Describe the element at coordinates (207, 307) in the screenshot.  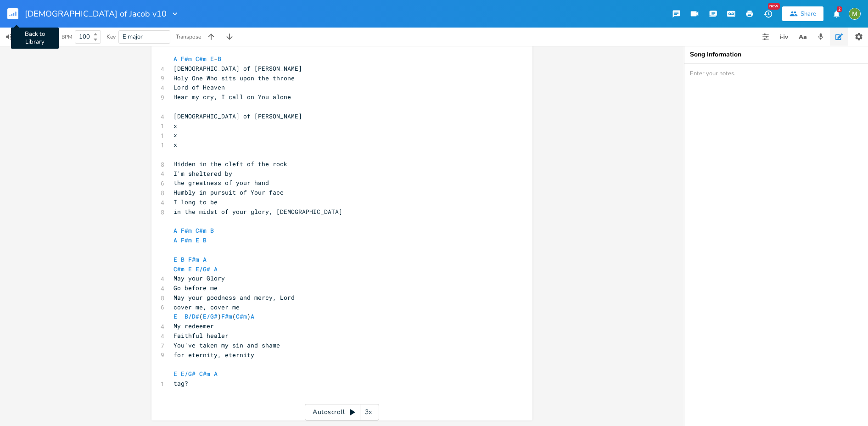
I see `span: cover me, cover me` at that location.